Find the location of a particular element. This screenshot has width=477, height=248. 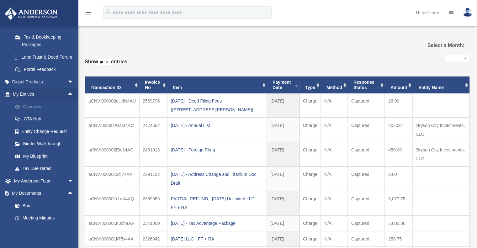

img: Anderson Advisors Platinum Portal is located at coordinates (31, 13).